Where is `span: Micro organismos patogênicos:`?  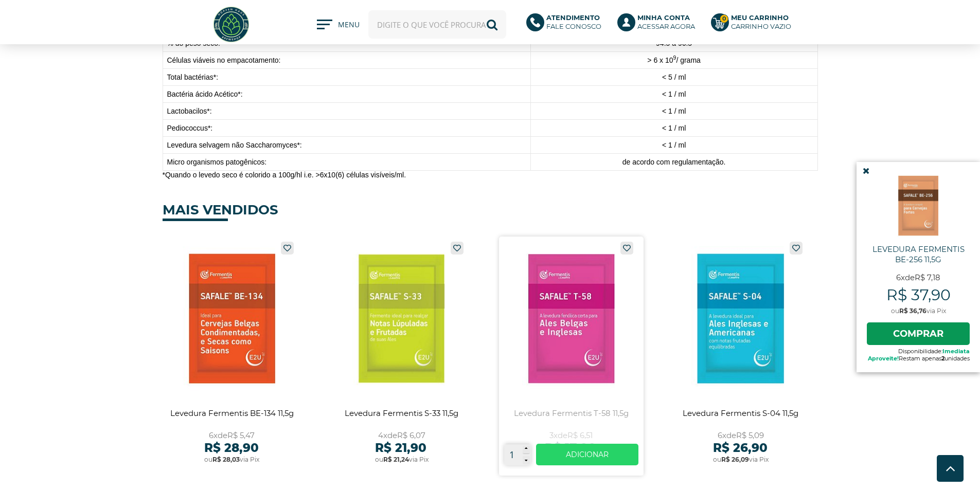
span: Micro organismos patogênicos: is located at coordinates (217, 162).